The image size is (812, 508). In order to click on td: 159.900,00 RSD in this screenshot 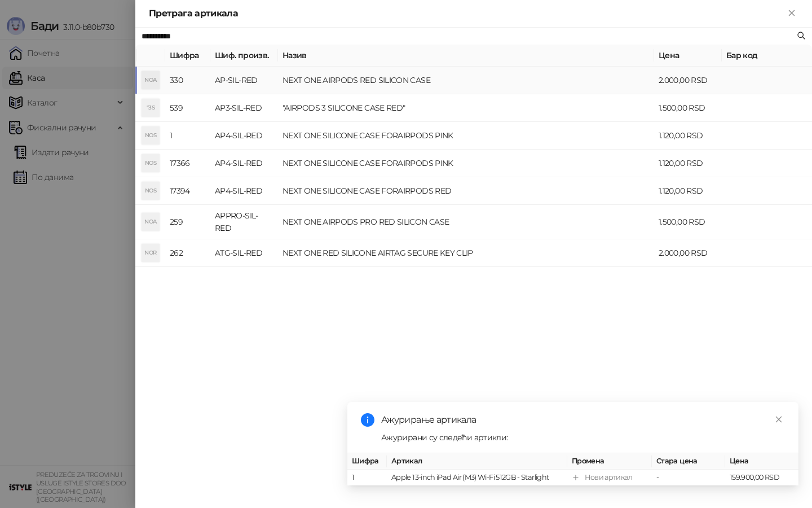, I will do `click(762, 478)`.